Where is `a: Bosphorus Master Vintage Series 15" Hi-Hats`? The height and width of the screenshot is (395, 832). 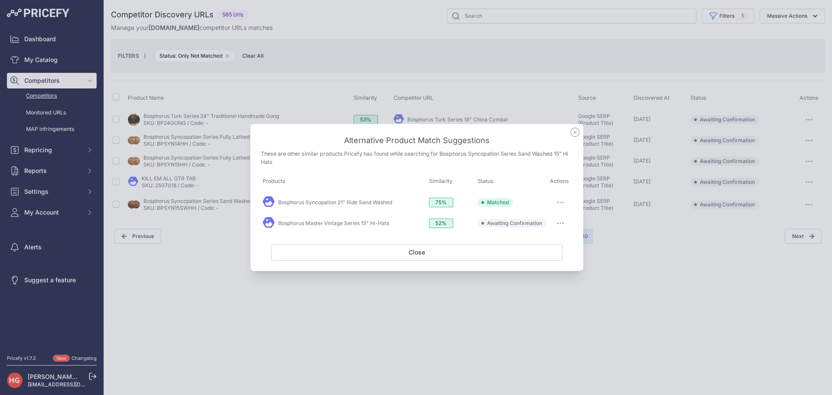 a: Bosphorus Master Vintage Series 15" Hi-Hats is located at coordinates (334, 223).